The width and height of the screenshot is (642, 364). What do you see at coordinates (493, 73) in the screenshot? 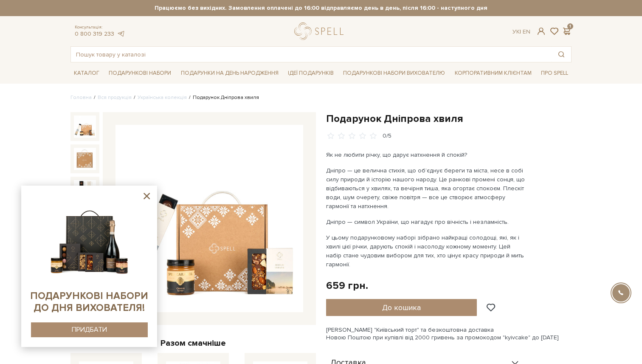
I see `a: Корпоративним клієнтам` at bounding box center [493, 73].